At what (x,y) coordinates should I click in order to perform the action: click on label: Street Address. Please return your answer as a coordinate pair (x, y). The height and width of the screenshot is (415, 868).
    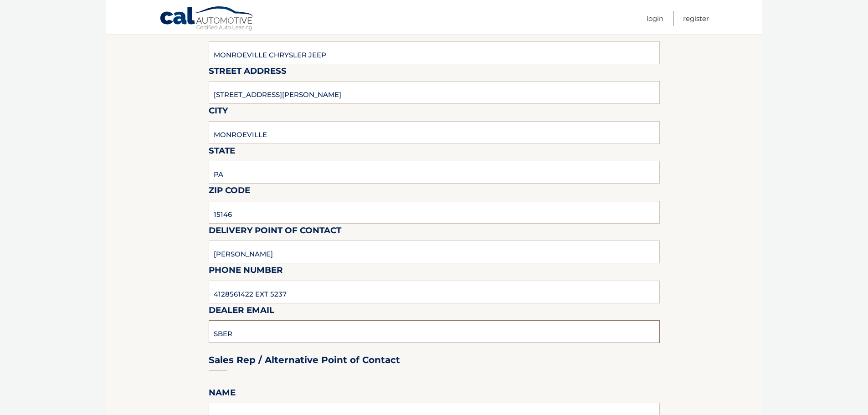
    Looking at the image, I should click on (248, 72).